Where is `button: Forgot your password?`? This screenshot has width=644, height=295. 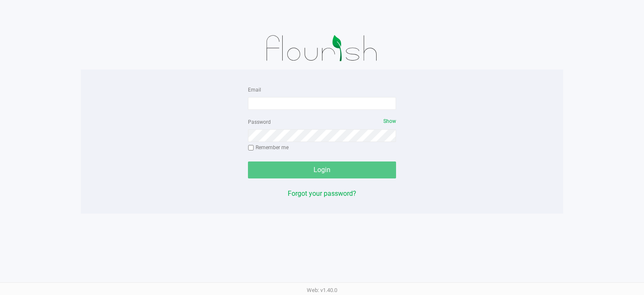 button: Forgot your password? is located at coordinates (322, 194).